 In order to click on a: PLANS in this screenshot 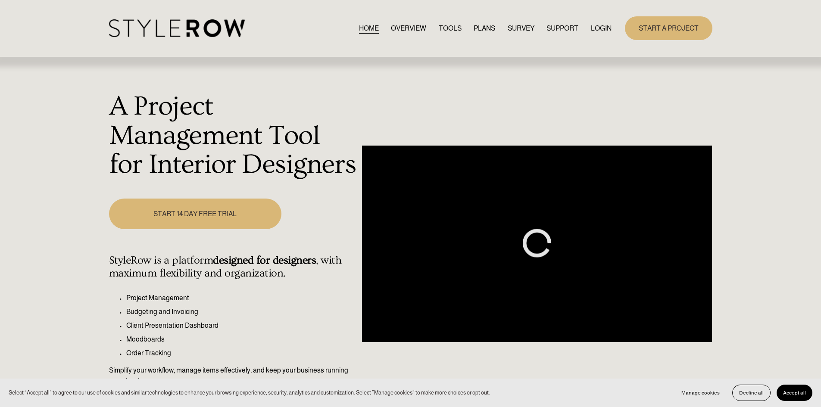, I will do `click(484, 28)`.